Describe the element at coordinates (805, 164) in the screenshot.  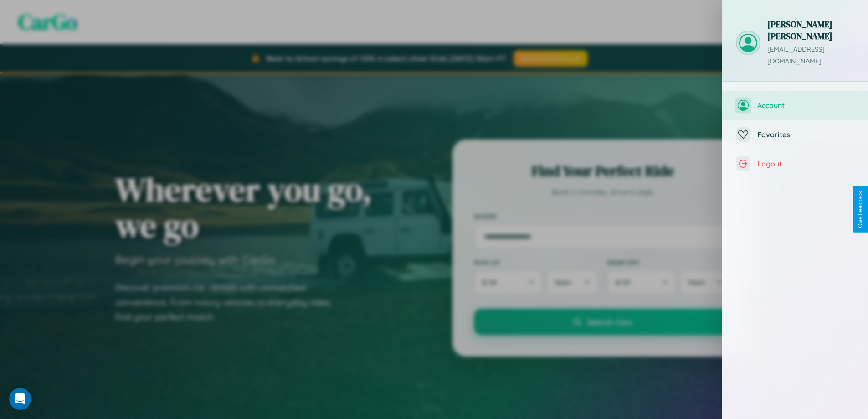
I see `span: Logout` at that location.